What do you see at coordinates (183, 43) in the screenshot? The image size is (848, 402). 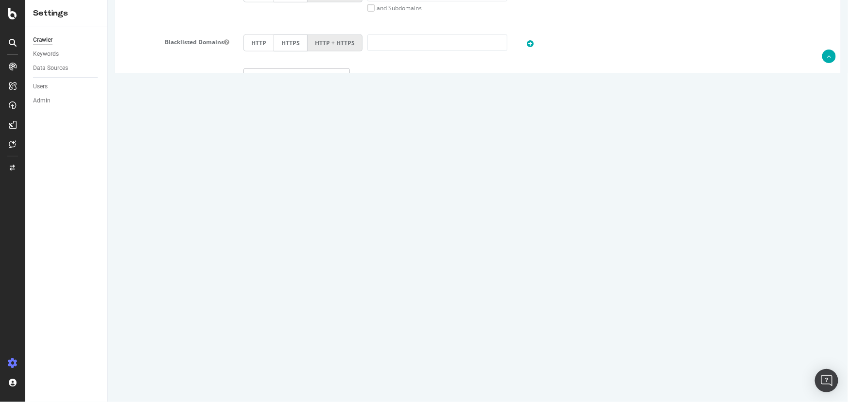 I see `label: HTTPS` at bounding box center [183, 43].